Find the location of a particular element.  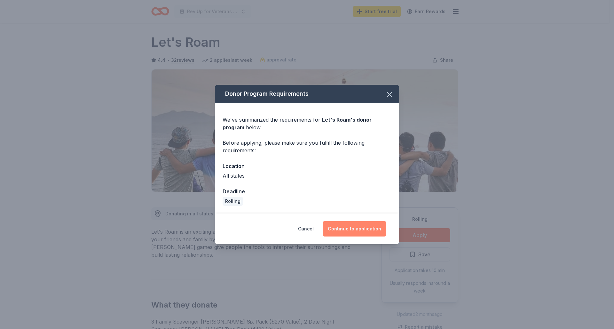

div: Location is located at coordinates (307, 166).